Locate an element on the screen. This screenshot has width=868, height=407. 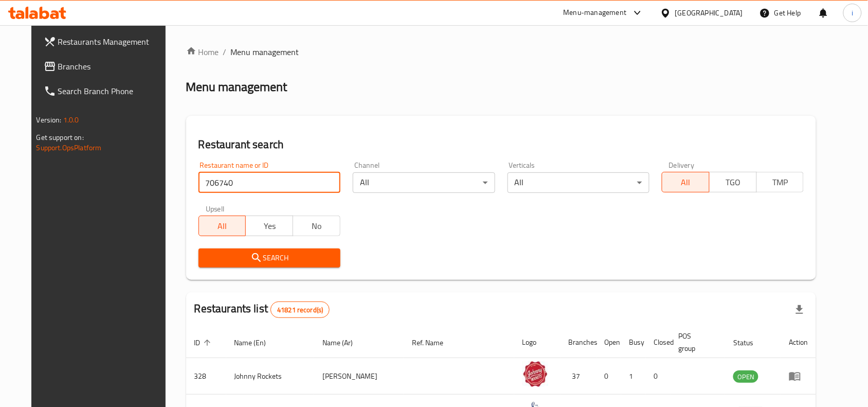
span: Name (Ar) is located at coordinates (344, 342).